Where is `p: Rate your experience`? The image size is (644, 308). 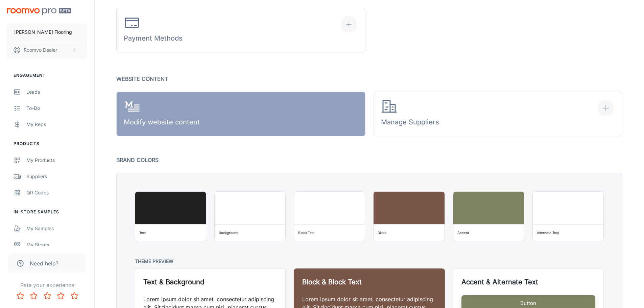 p: Rate your experience is located at coordinates (47, 285).